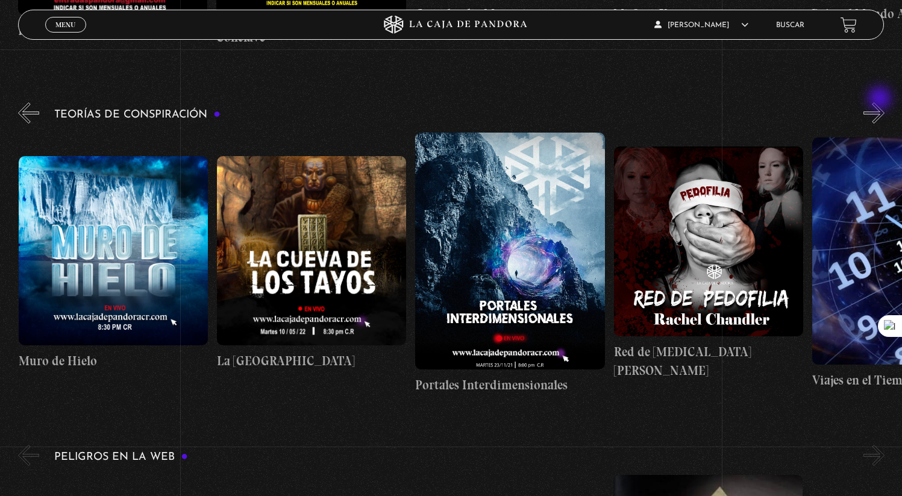 This screenshot has height=496, width=902. What do you see at coordinates (790, 25) in the screenshot?
I see `a: Buscar` at bounding box center [790, 25].